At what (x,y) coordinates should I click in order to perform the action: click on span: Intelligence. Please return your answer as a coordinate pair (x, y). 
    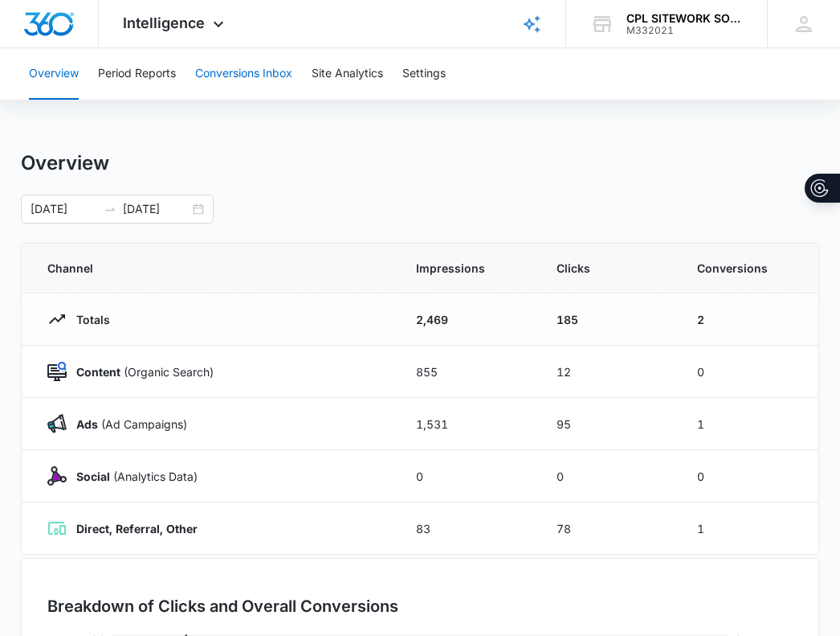
    Looking at the image, I should click on (164, 22).